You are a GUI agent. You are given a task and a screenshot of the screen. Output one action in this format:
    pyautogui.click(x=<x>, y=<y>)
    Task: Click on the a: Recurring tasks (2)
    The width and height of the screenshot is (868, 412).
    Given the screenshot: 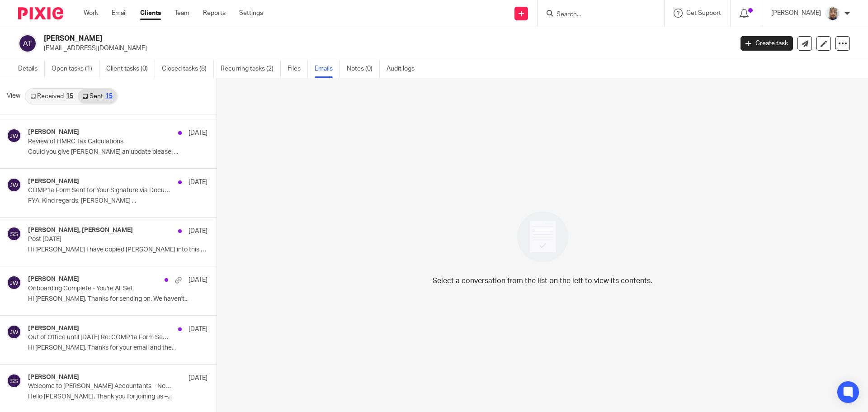 What is the action you would take?
    pyautogui.click(x=251, y=69)
    